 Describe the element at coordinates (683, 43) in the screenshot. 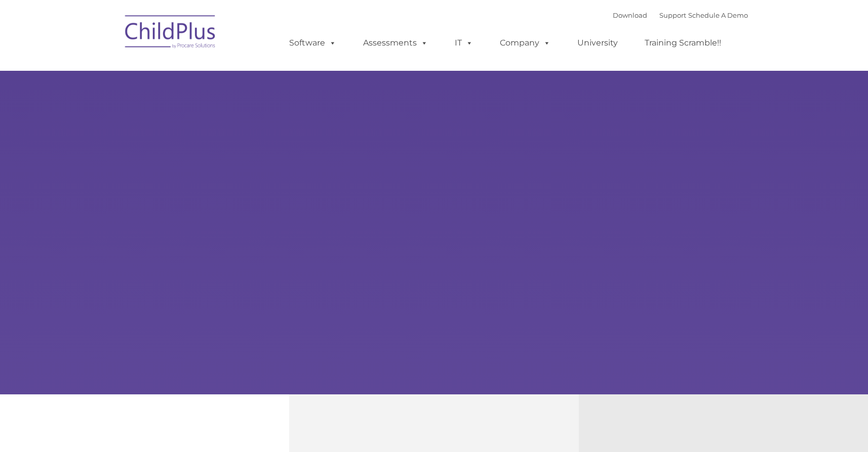

I see `a: Training Scramble!!` at that location.